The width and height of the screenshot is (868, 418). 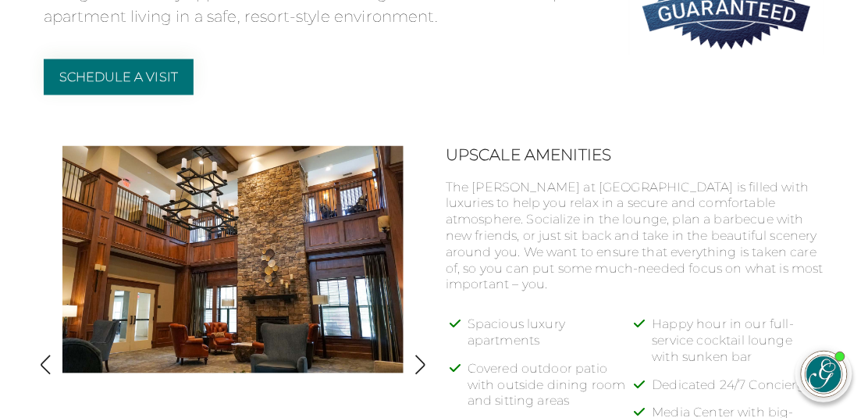 I want to click on h2: Upscale Amenities, so click(x=635, y=155).